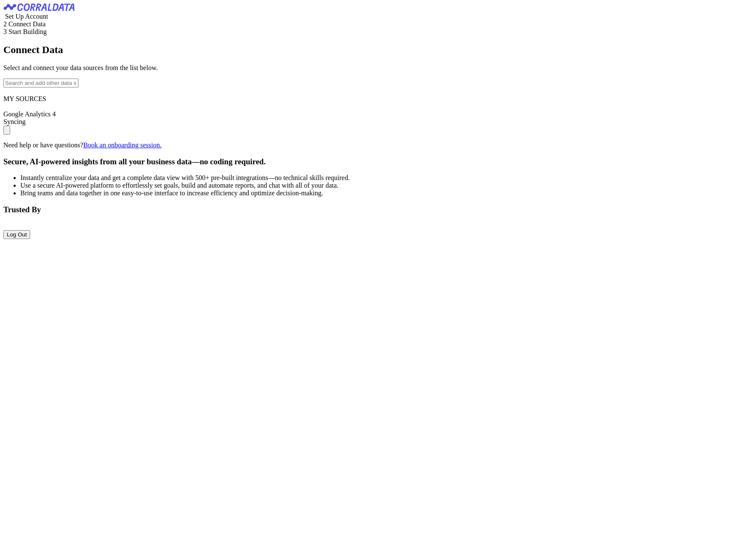  Describe the element at coordinates (26, 16) in the screenshot. I see `span: Set Up Account` at that location.